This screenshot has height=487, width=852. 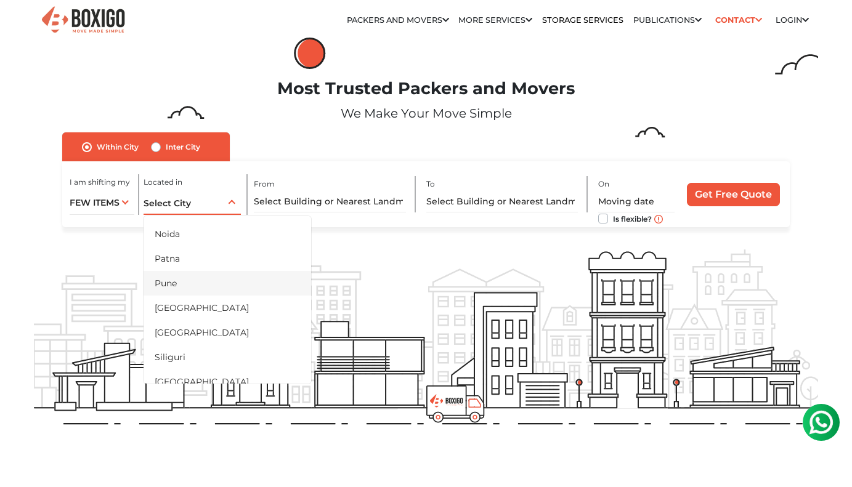 I want to click on a: Publications, so click(x=667, y=20).